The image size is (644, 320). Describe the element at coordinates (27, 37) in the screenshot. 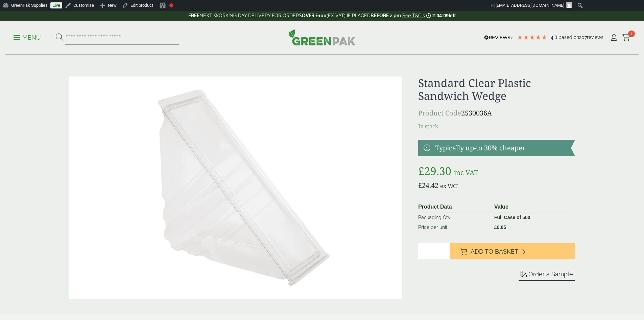

I see `a: Menu` at that location.